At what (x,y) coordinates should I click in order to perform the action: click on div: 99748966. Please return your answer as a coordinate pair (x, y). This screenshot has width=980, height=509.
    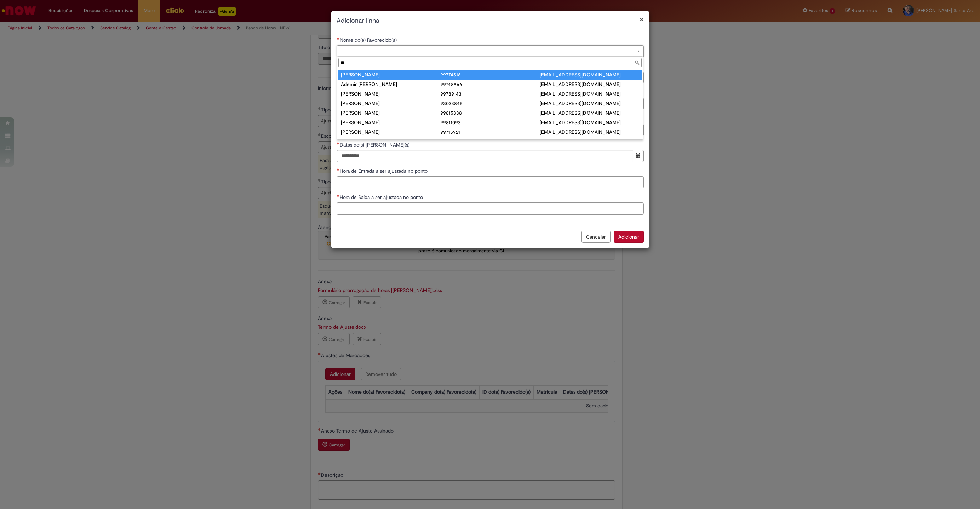
    Looking at the image, I should click on (490, 84).